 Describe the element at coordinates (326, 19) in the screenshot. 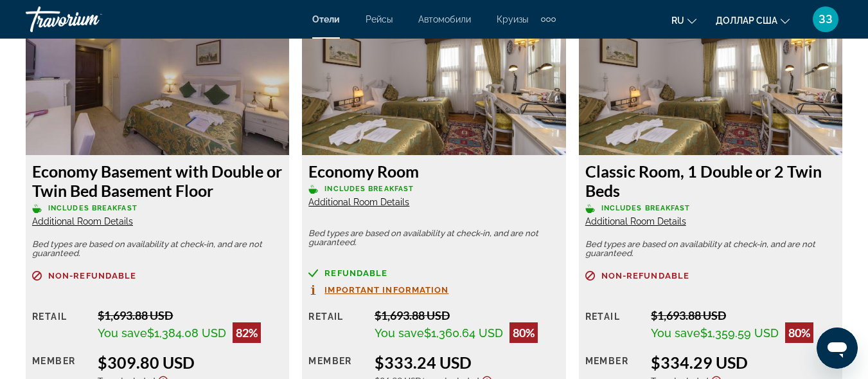

I see `font: Отели` at that location.